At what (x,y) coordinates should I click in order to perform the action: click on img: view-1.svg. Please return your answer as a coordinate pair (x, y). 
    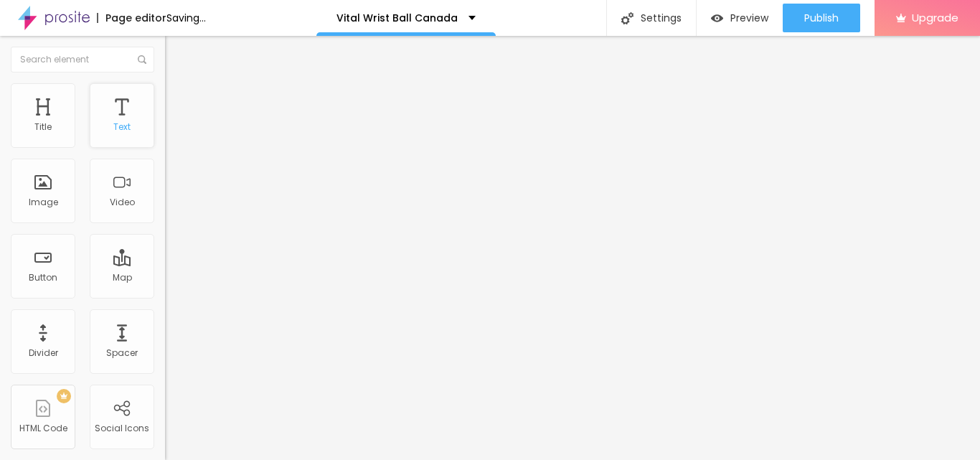
    Looking at the image, I should click on (716, 18).